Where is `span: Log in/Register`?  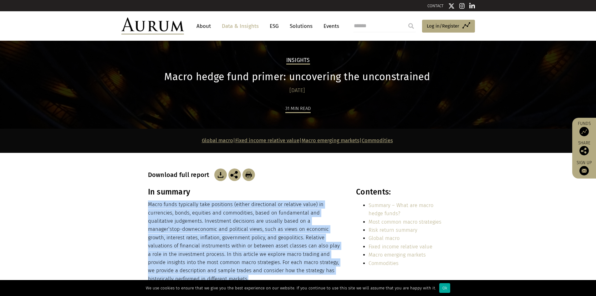 span: Log in/Register is located at coordinates (443, 26).